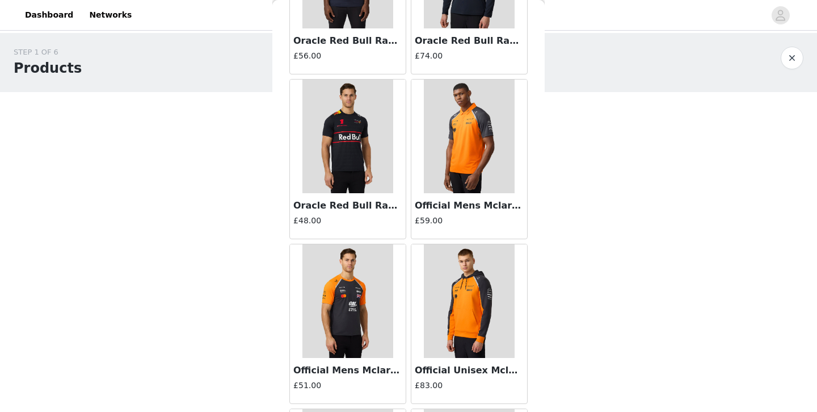  I want to click on img: Oracle Red Bull Racing Mens Teamline Max Verstappen Set Up T-Shirt - Night Sky, so click(347, 136).